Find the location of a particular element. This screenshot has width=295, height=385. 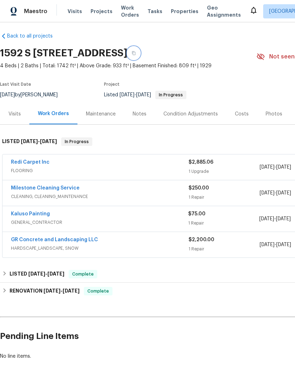

button: Copy Address is located at coordinates (134, 53).